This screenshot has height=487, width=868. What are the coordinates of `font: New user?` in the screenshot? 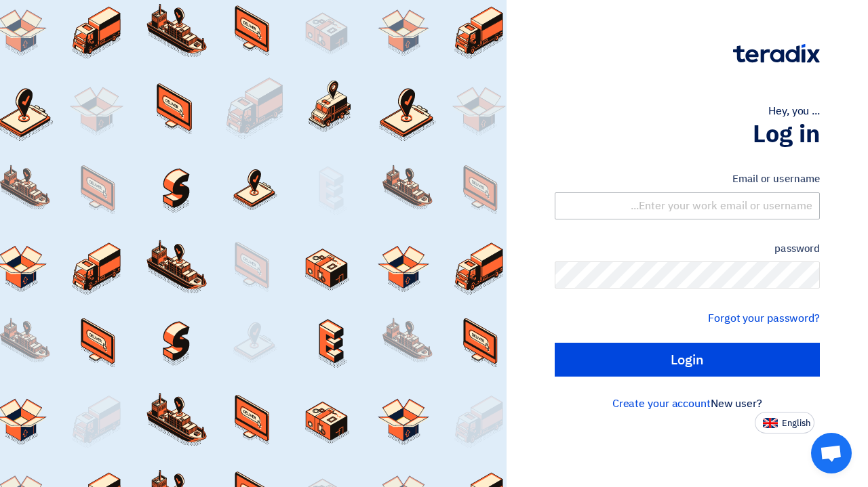 It's located at (736, 404).